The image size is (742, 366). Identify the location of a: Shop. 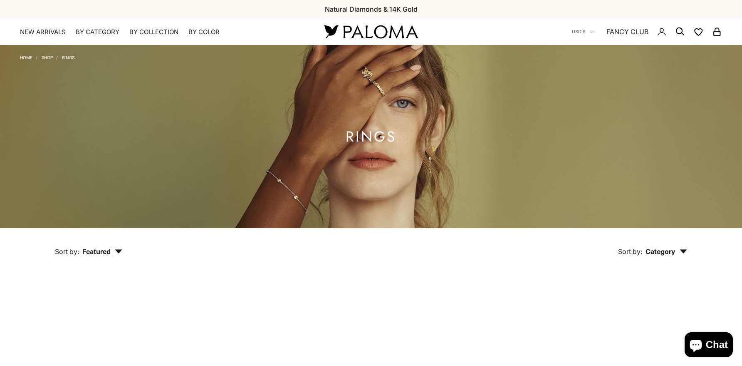
(47, 57).